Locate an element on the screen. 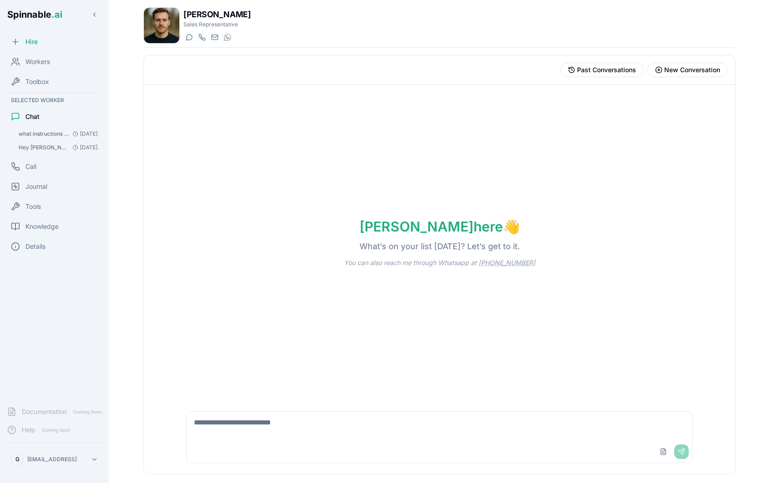  button: Open conversation: what instructions do you have when using the "send_email" action? is located at coordinates (58, 134).